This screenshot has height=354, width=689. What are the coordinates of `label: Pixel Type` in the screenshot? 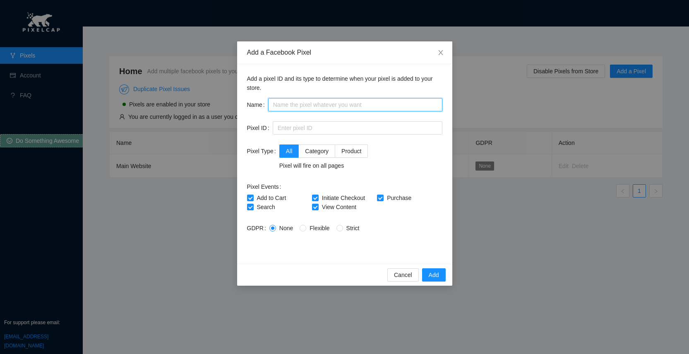 It's located at (263, 151).